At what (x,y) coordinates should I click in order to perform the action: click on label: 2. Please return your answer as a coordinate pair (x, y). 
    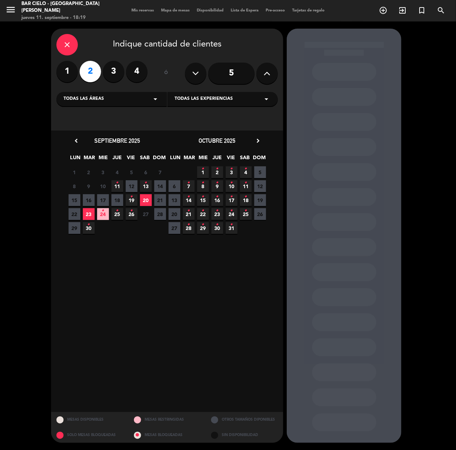
    Looking at the image, I should click on (90, 71).